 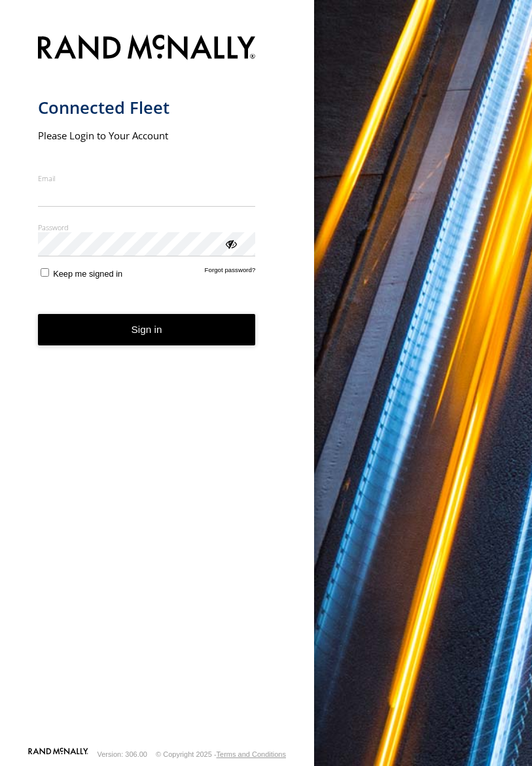 What do you see at coordinates (251, 755) in the screenshot?
I see `a: Terms and Conditions` at bounding box center [251, 755].